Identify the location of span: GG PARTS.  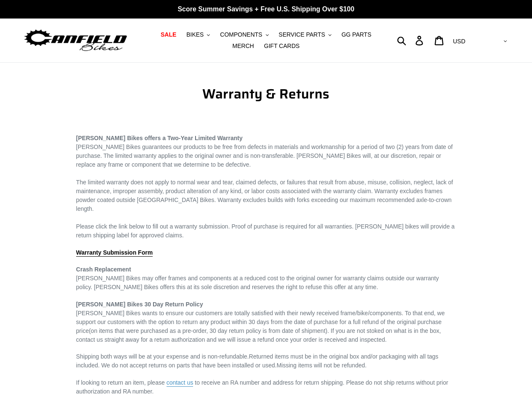
(356, 34).